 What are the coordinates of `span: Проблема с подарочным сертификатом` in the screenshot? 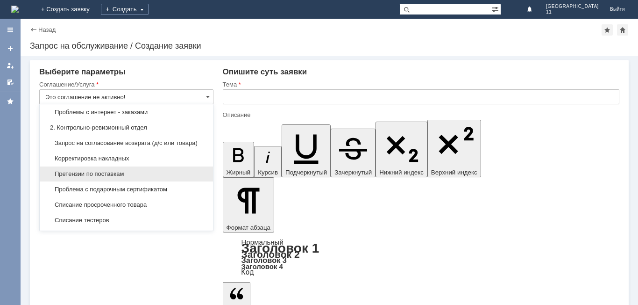 It's located at (126, 189).